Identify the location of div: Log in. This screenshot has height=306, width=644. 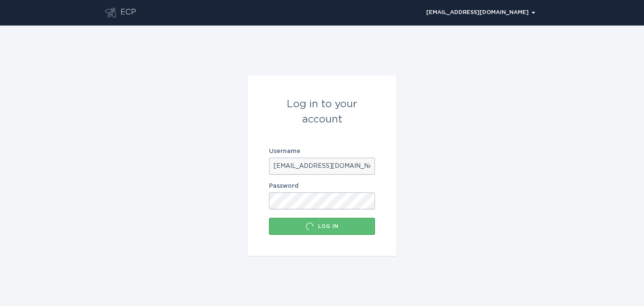
(322, 226).